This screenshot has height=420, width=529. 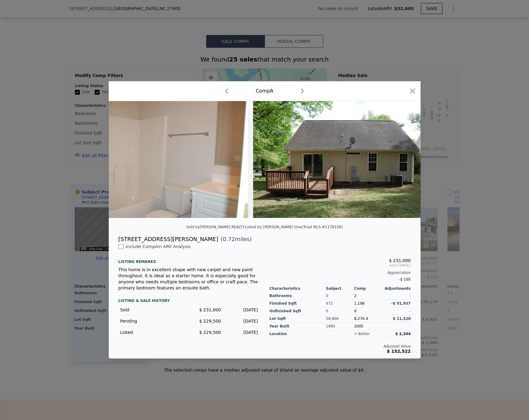 I want to click on span: ( miles), so click(x=235, y=239).